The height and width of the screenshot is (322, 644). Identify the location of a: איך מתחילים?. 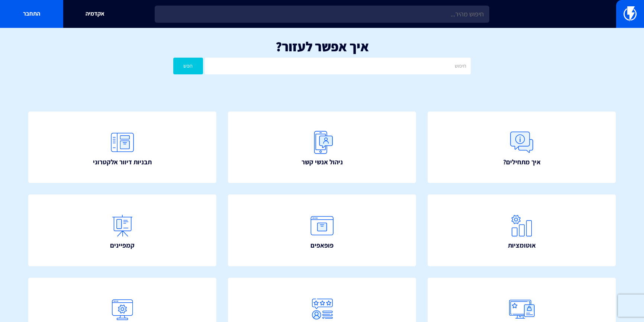
(522, 147).